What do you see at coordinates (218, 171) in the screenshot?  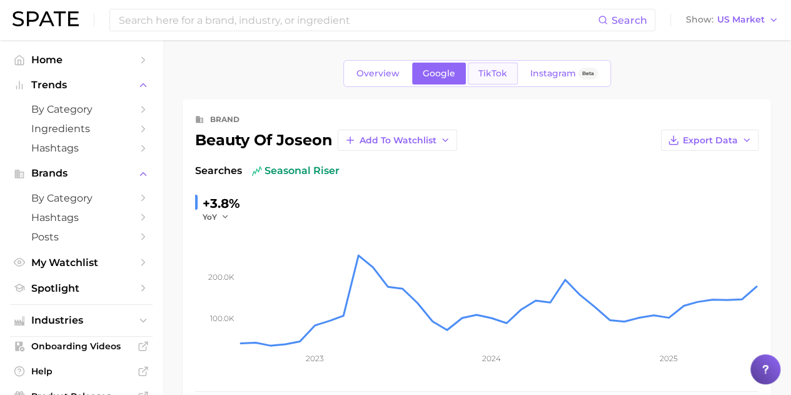 I see `span: Searches` at bounding box center [218, 171].